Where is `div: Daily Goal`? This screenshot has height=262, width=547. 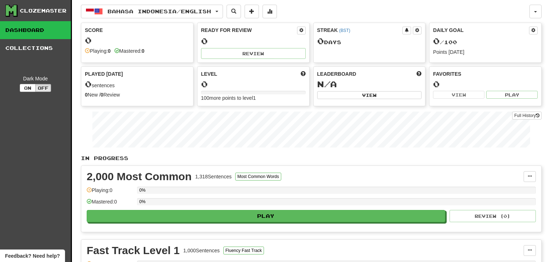
div: Daily Goal is located at coordinates (481, 31).